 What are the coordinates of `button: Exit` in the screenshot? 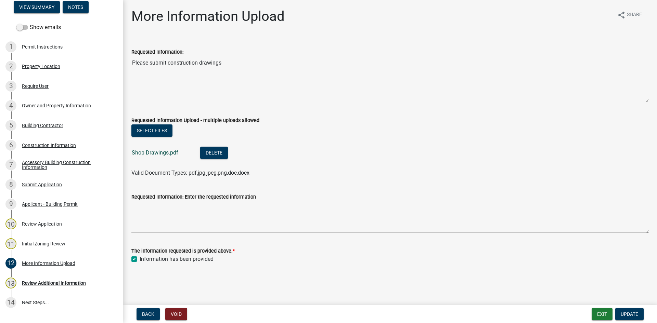 It's located at (602, 315).